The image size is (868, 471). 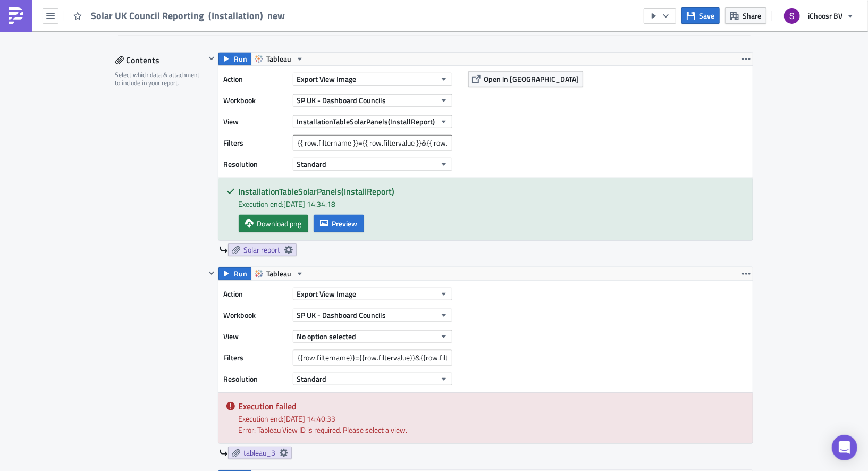 What do you see at coordinates (256, 9) in the screenshot?
I see `p: Hi,` at bounding box center [256, 9].